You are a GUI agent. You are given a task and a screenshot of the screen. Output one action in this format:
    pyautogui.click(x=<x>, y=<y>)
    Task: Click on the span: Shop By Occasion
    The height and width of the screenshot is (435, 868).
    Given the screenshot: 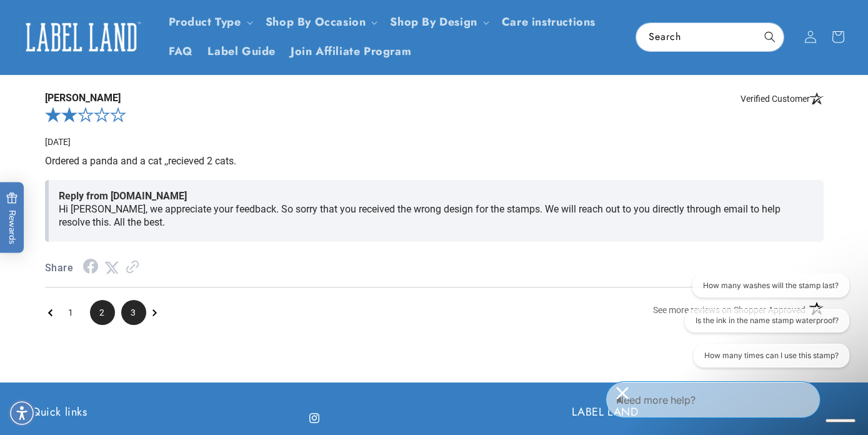 What is the action you would take?
    pyautogui.click(x=315, y=22)
    